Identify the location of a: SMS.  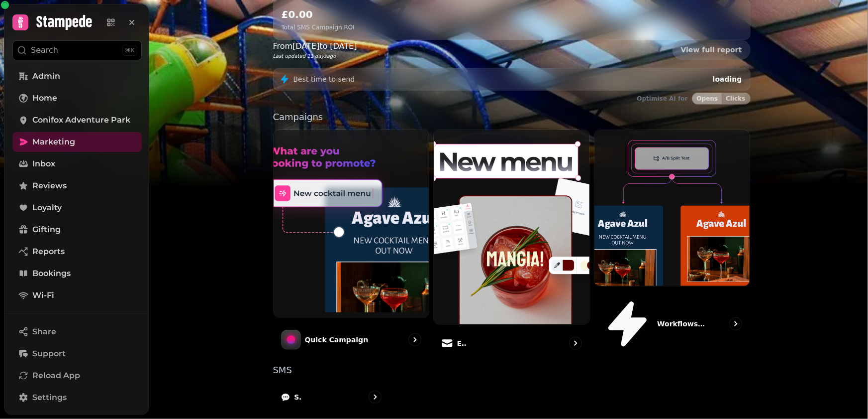
(331, 397).